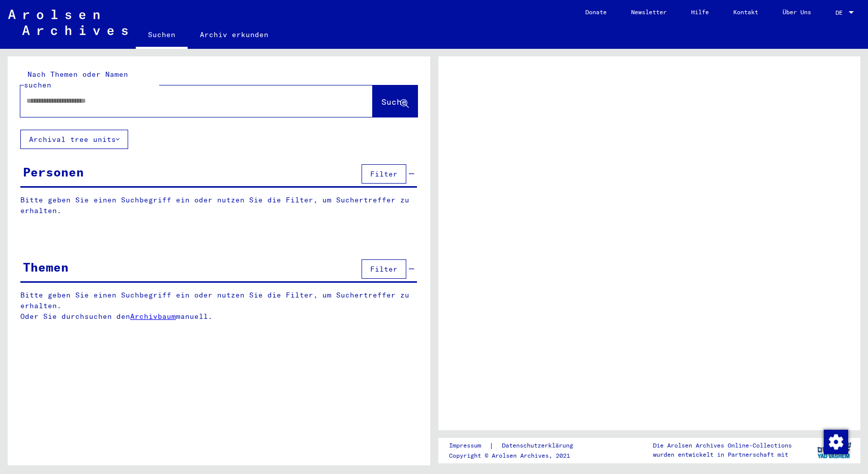 The image size is (868, 474). What do you see at coordinates (46, 267) in the screenshot?
I see `div: Themen` at bounding box center [46, 267].